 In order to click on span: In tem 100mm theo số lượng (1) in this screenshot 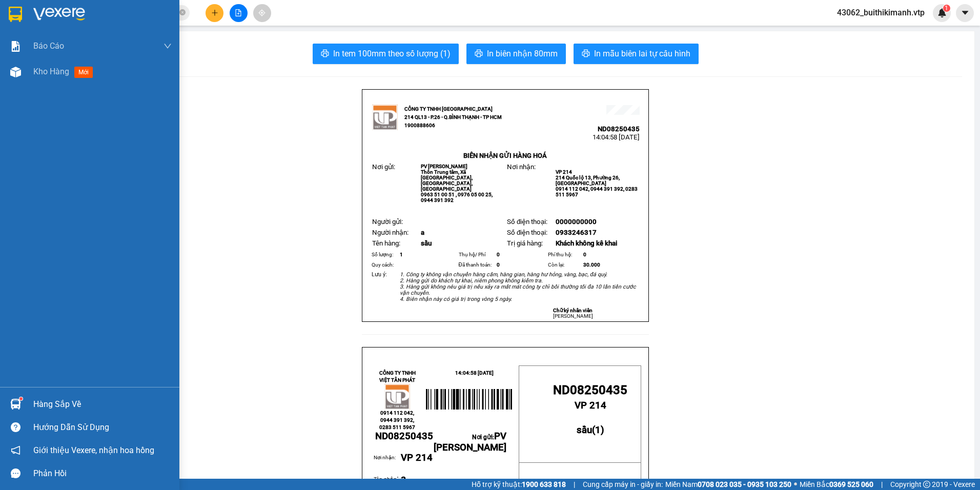, I will do `click(392, 53)`.